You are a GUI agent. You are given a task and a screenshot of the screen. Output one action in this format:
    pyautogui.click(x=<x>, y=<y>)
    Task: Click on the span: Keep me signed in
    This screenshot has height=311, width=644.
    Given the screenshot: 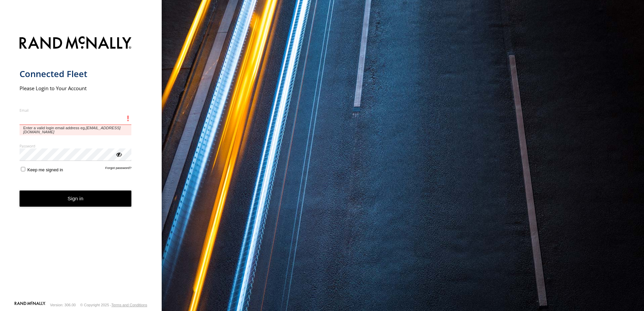 What is the action you would take?
    pyautogui.click(x=45, y=170)
    